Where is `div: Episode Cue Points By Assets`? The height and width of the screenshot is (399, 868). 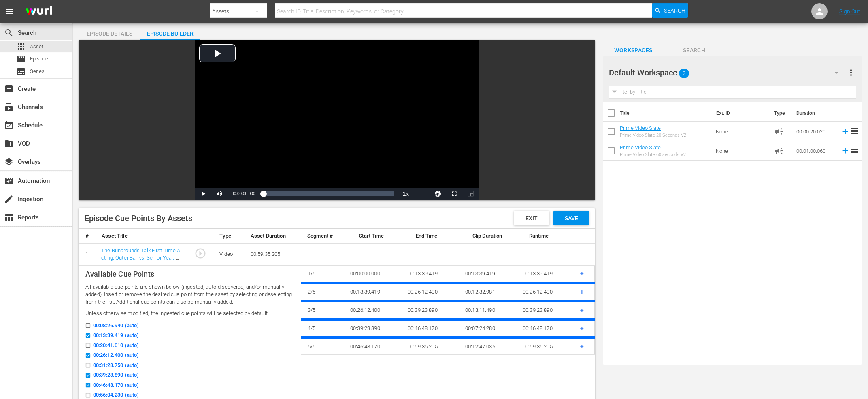 div: Episode Cue Points By Assets is located at coordinates (138, 218).